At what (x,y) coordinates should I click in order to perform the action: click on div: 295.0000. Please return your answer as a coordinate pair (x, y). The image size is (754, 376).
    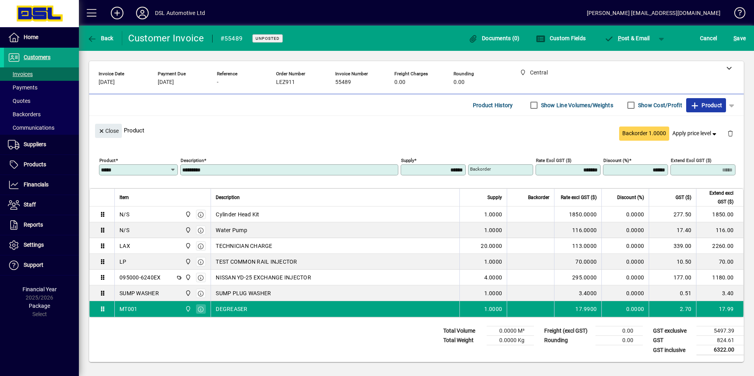
    Looking at the image, I should click on (578, 278).